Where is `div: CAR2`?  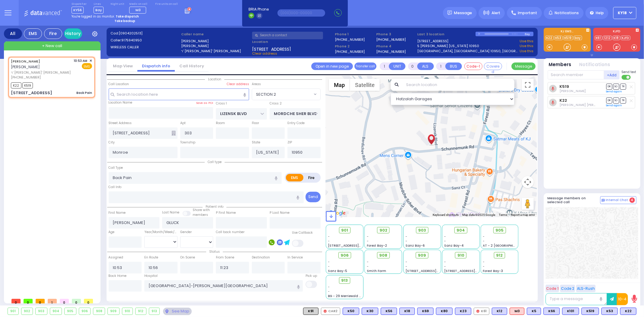
div: CAR2 is located at coordinates (331, 311).